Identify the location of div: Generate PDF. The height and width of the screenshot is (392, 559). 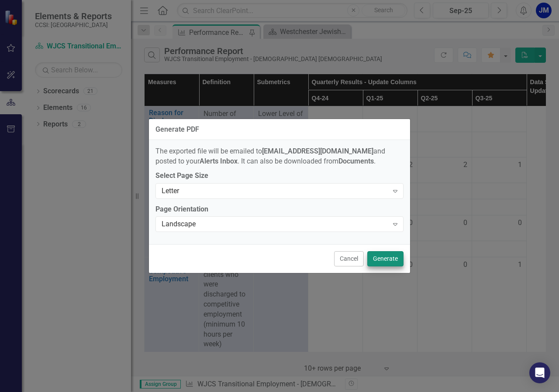
(177, 130).